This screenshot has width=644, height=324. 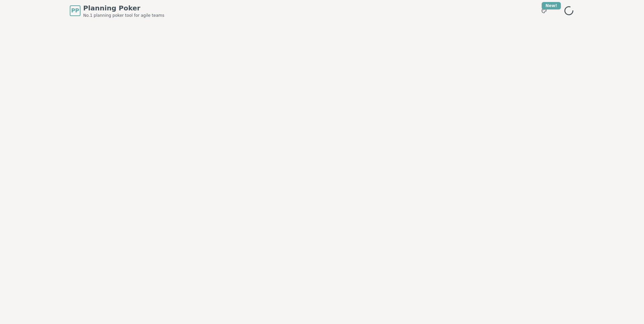 I want to click on span: No.1 planning poker tool for agile teams, so click(x=124, y=15).